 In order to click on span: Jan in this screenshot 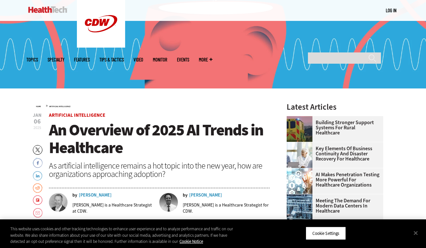, I will do `click(37, 115)`.